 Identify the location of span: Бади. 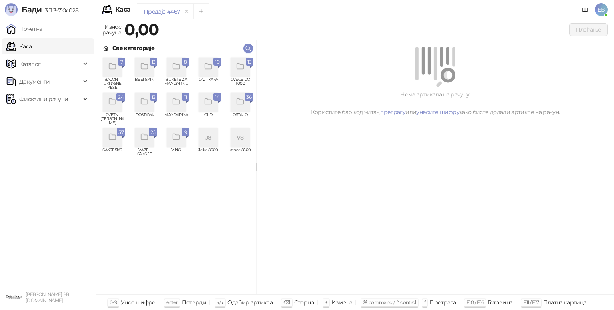
(32, 10).